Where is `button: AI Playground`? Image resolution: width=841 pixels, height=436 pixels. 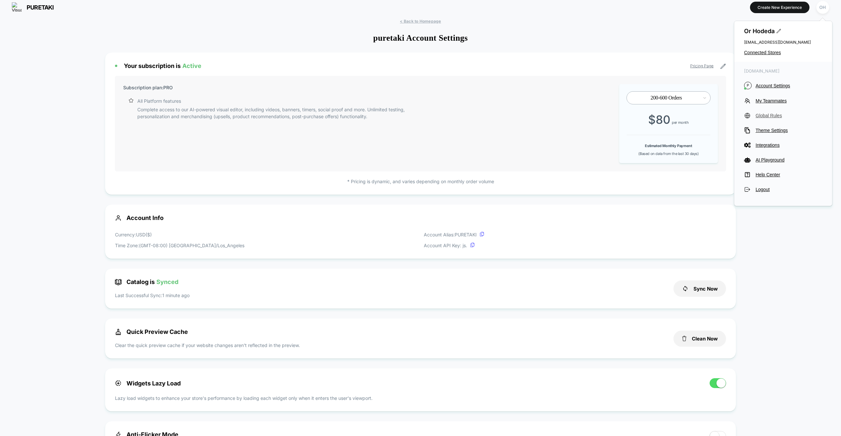 button: AI Playground is located at coordinates (783, 160).